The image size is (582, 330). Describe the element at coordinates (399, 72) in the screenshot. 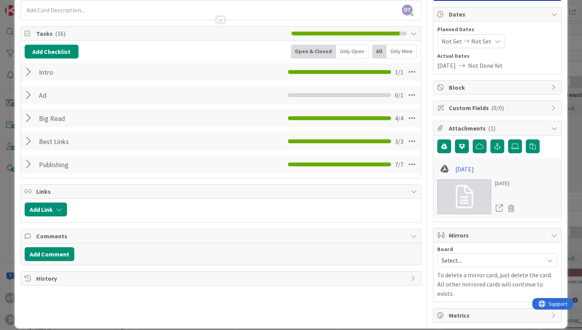

I see `span: 1 / 1` at that location.